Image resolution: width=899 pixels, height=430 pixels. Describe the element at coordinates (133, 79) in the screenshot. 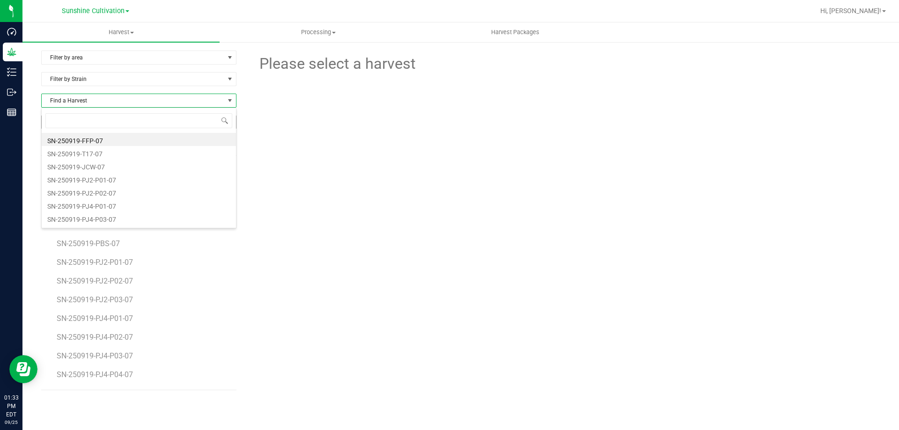

I see `span: Filter by Strain` at that location.